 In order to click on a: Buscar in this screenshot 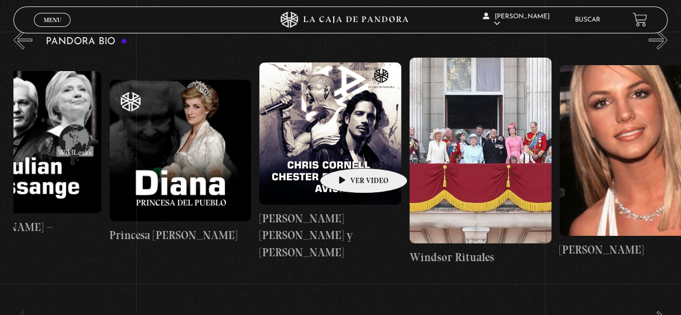, I will do `click(588, 20)`.